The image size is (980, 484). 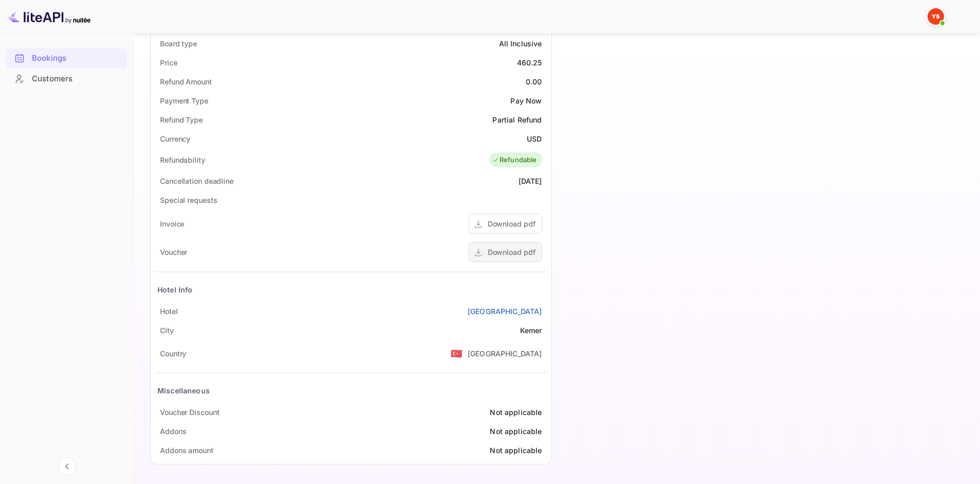 I want to click on div: Refundable, so click(x=514, y=160).